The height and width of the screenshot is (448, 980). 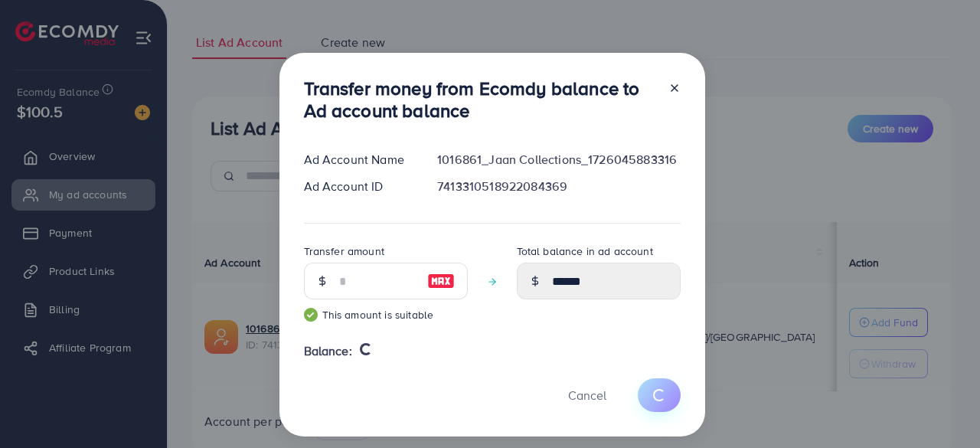 What do you see at coordinates (585, 251) in the screenshot?
I see `label: Total balance in ad account` at bounding box center [585, 251].